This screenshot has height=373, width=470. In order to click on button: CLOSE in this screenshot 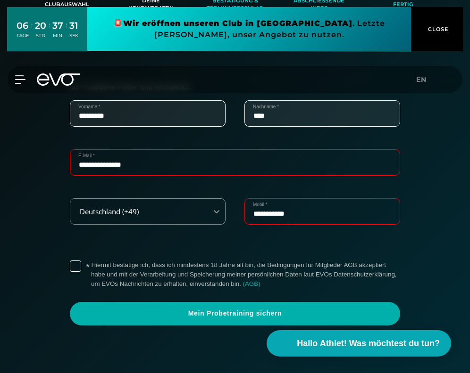, I will do `click(437, 29)`.